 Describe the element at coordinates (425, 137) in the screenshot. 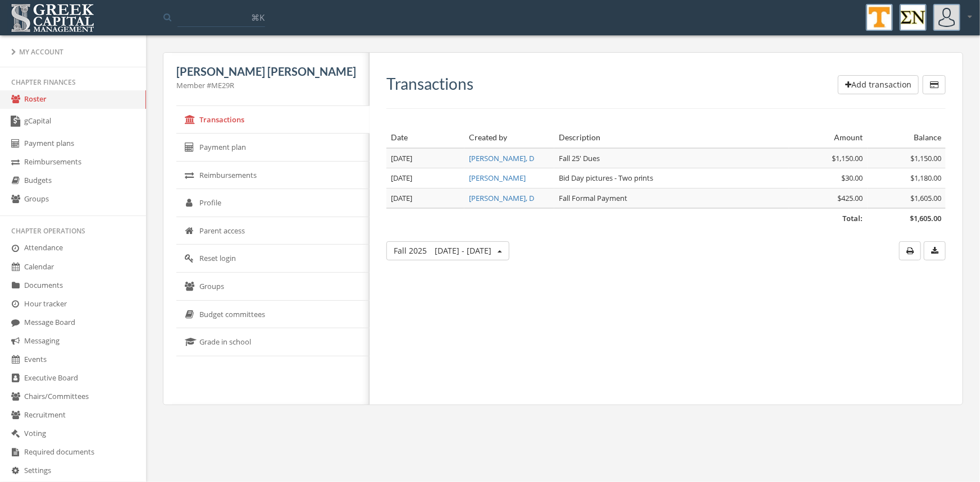

I see `div: Date` at that location.